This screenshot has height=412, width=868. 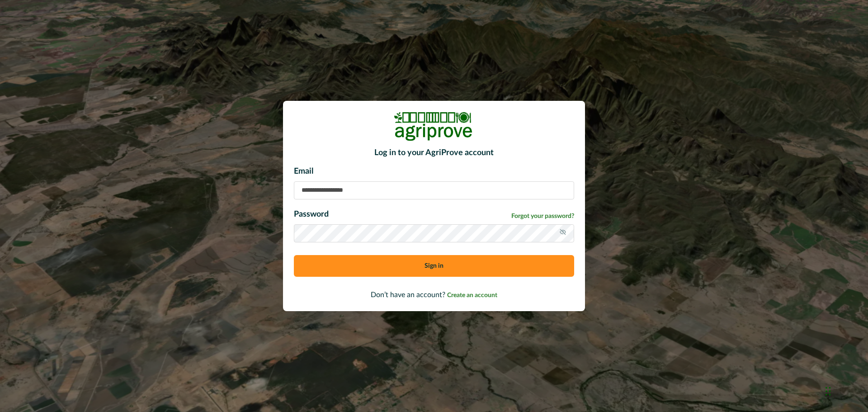 What do you see at coordinates (846, 390) in the screenshot?
I see `div: Chat Widget` at bounding box center [846, 390].